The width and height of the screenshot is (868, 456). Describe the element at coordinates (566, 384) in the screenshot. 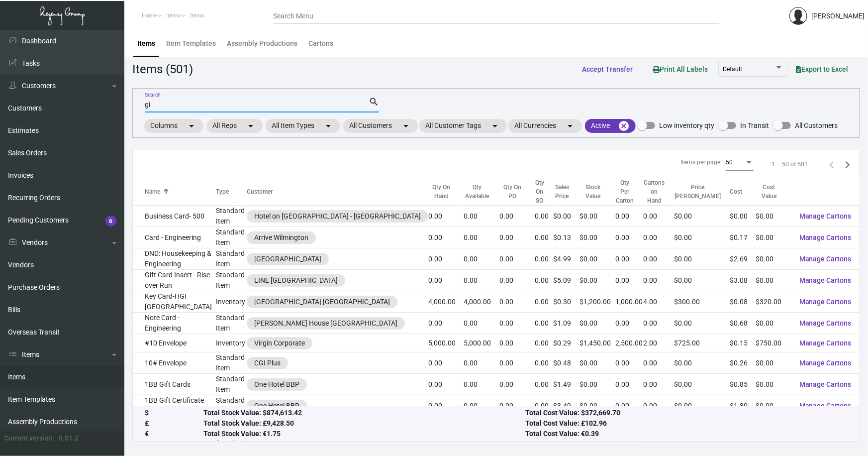

I see `td: $1.49` at that location.